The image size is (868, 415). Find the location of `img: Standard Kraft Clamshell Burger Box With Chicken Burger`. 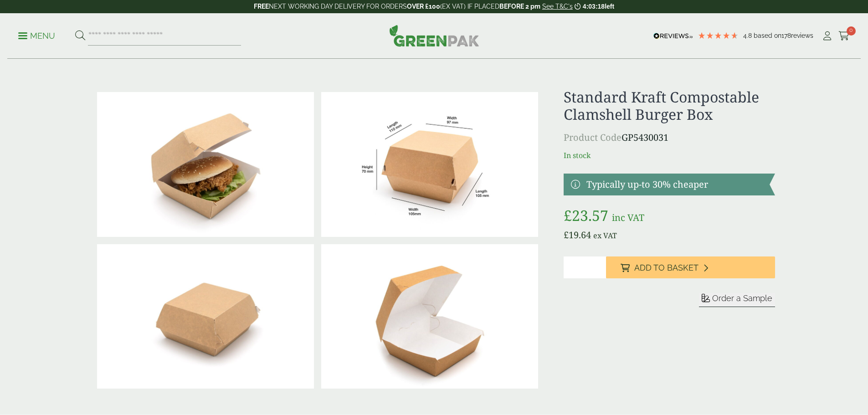

img: Standard Kraft Clamshell Burger Box With Chicken Burger is located at coordinates (206, 165).